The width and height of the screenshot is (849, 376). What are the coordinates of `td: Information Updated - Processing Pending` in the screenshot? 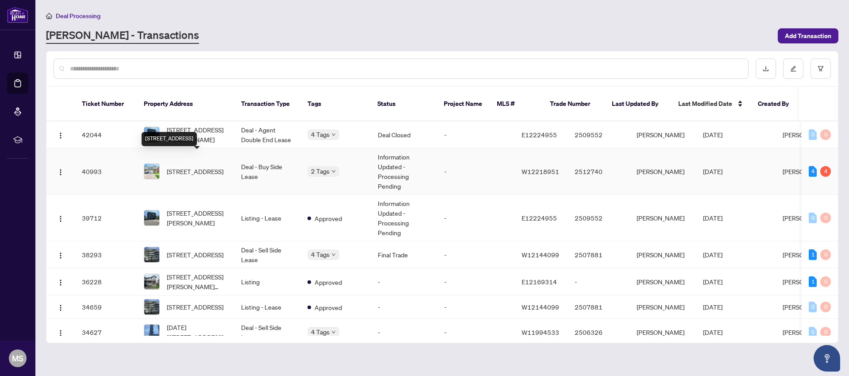 It's located at (404, 171).